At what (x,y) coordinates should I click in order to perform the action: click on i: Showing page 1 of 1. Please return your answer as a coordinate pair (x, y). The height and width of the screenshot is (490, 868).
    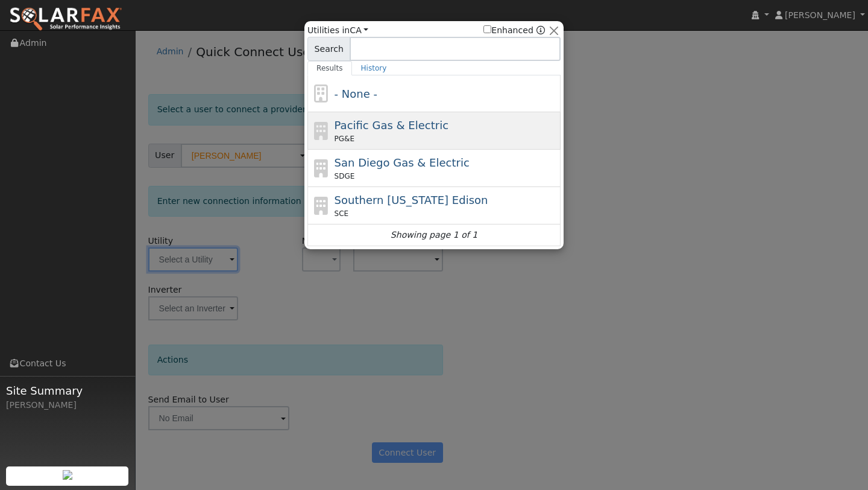
    Looking at the image, I should click on (434, 235).